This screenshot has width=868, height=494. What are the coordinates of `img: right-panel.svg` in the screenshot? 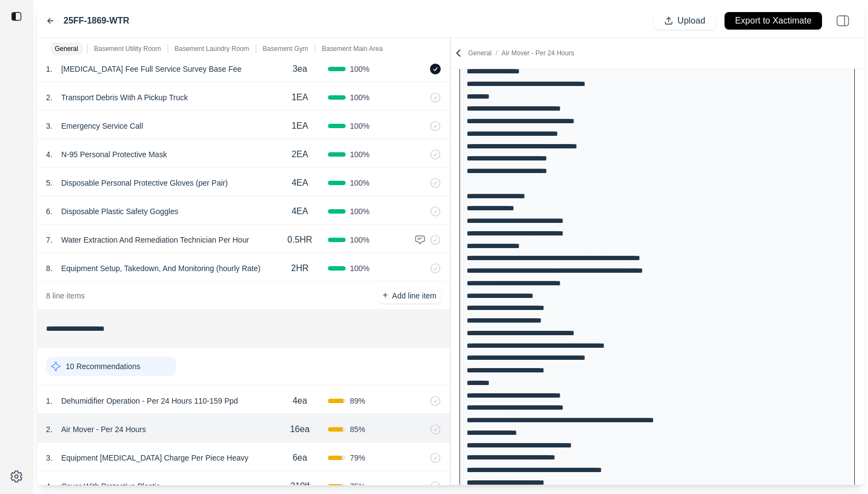 It's located at (843, 21).